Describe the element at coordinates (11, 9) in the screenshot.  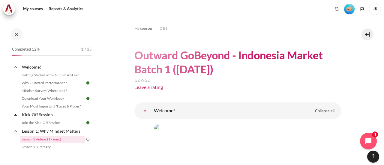
I see `a: Architeck Architeck` at that location.